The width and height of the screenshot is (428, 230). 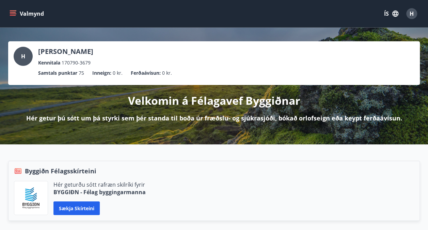 I want to click on button: menu, so click(x=27, y=14).